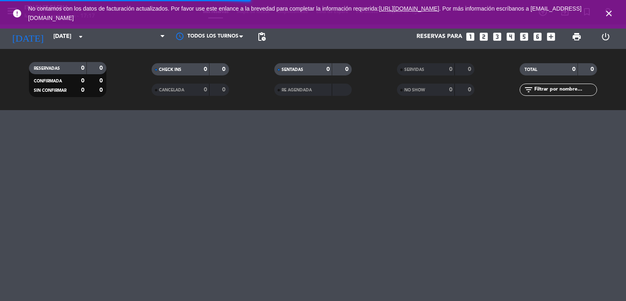  Describe the element at coordinates (511, 37) in the screenshot. I see `i: looks_4` at that location.